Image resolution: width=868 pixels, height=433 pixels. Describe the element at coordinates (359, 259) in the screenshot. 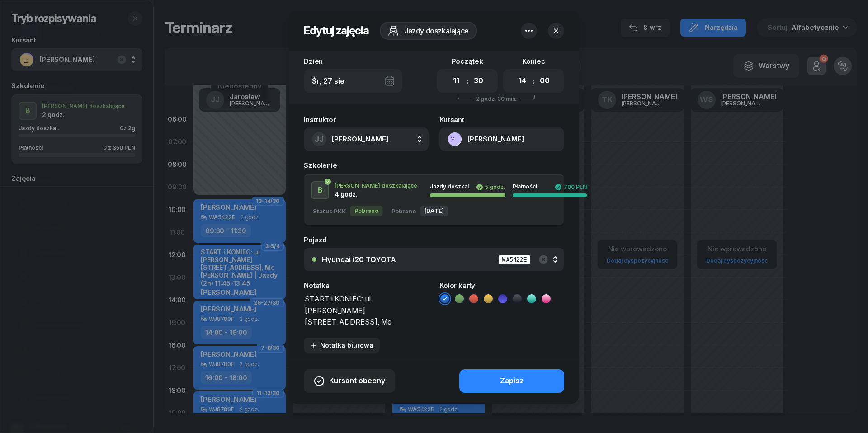

I see `div: Hyundai i20 TOYOTA` at that location.